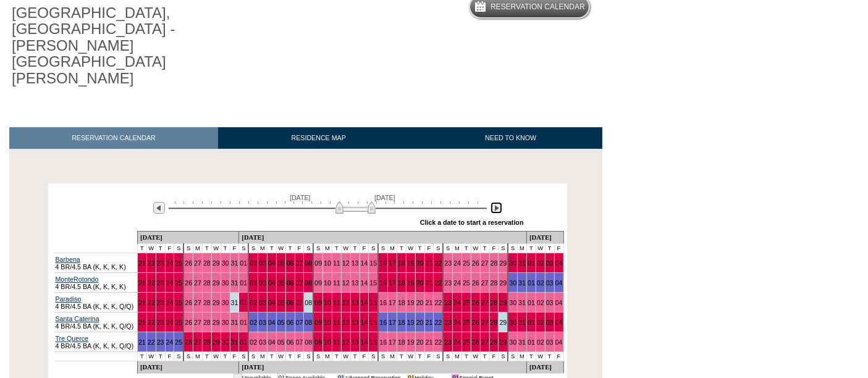 This screenshot has height=378, width=868. What do you see at coordinates (69, 299) in the screenshot?
I see `a: Paradiso` at bounding box center [69, 299].